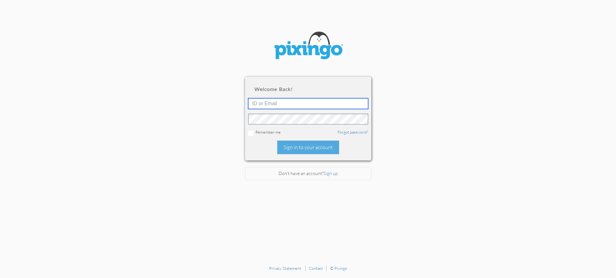 The image size is (616, 278). I want to click on a: © Pixingo, so click(339, 268).